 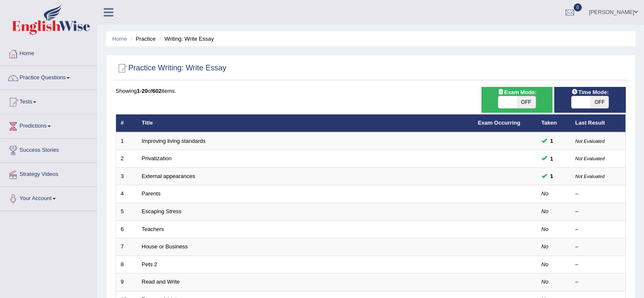 What do you see at coordinates (151, 193) in the screenshot?
I see `a: Parents` at bounding box center [151, 193].